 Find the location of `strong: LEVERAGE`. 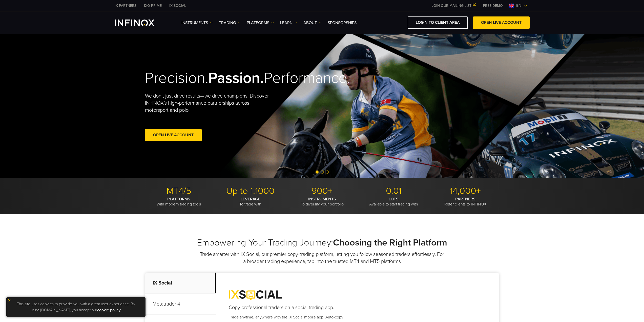

strong: LEVERAGE is located at coordinates (250, 199).